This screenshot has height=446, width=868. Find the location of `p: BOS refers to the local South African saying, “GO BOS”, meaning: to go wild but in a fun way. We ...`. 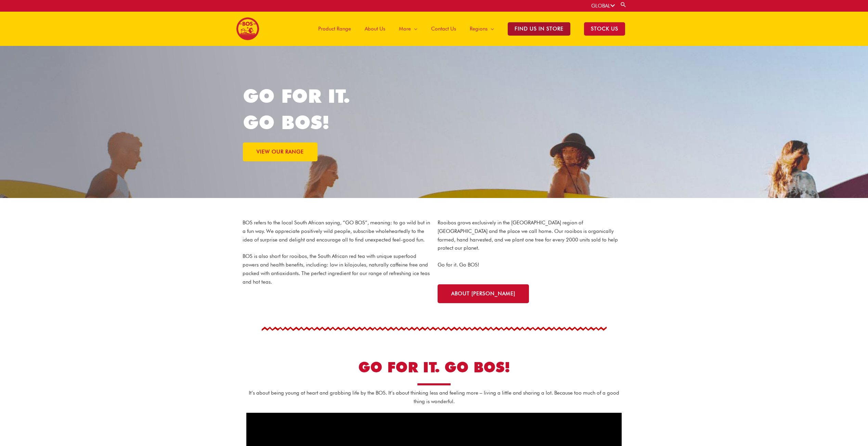

p: BOS refers to the local South African saying, “GO BOS”, meaning: to go wild but in a fun way. We ... is located at coordinates (336, 231).